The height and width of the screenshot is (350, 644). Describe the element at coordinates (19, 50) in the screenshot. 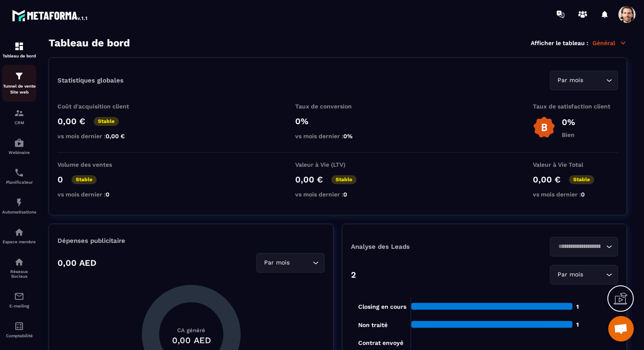

I see `a: formationformationTableau de bord` at that location.